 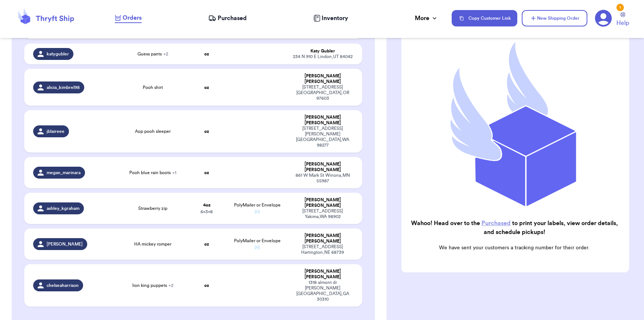 I want to click on a: Help, so click(x=623, y=20).